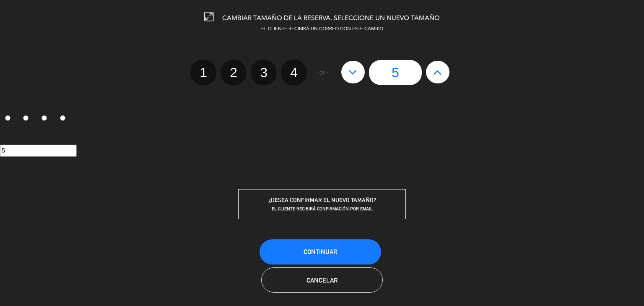 The width and height of the screenshot is (644, 306). What do you see at coordinates (320, 252) in the screenshot?
I see `button: Continuar` at bounding box center [320, 252].